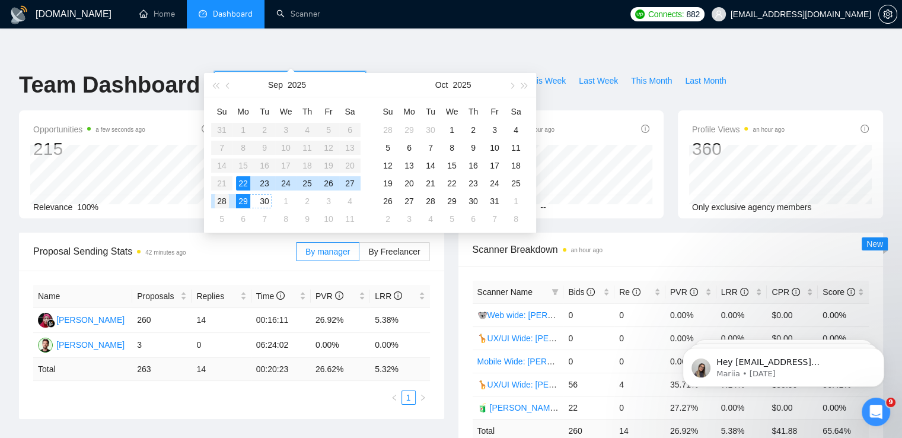  Describe the element at coordinates (286, 111) in the screenshot. I see `th: We` at that location.